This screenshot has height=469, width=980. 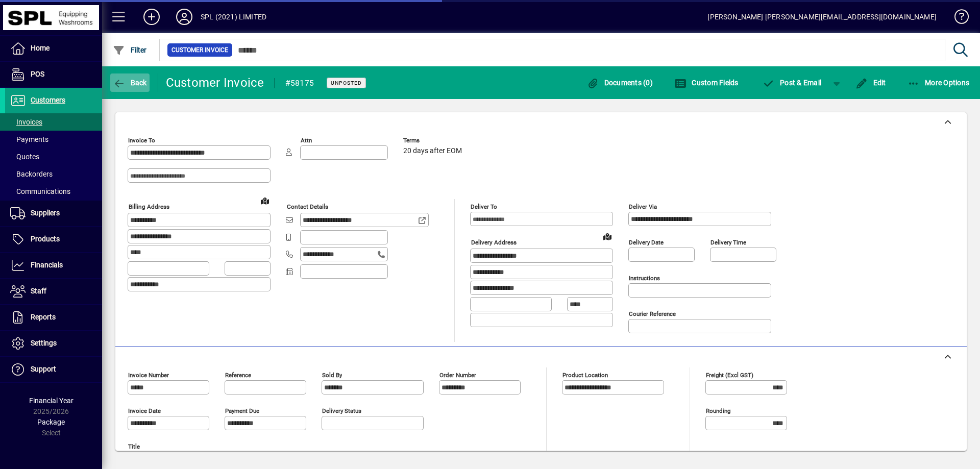 I want to click on mat-label: Title, so click(x=134, y=446).